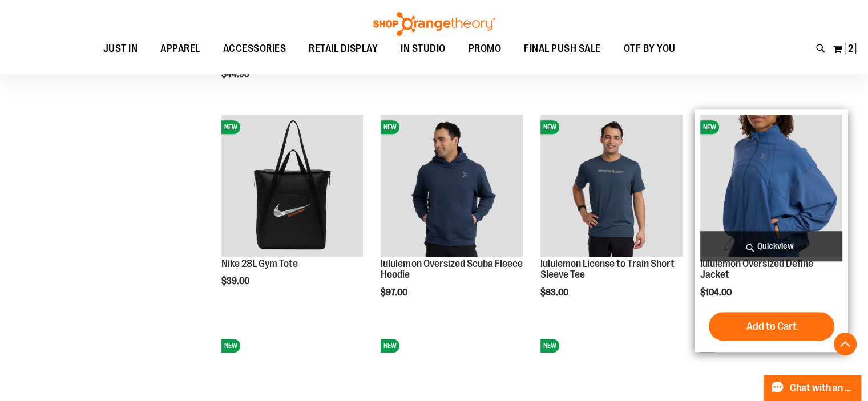 Image resolution: width=868 pixels, height=401 pixels. What do you see at coordinates (611, 187) in the screenshot?
I see `a: lululemon License to Train Short Sleeve TeeNEW` at bounding box center [611, 187].